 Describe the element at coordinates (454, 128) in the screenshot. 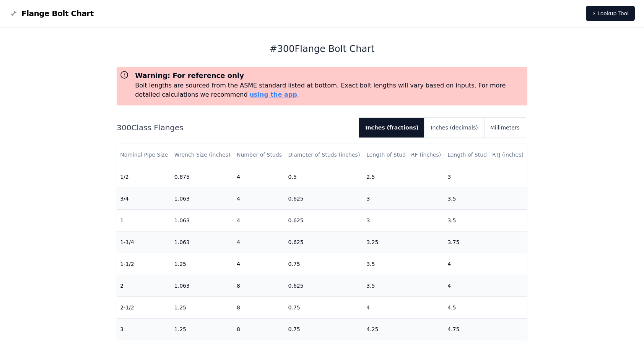

I see `button: Inches (decimals)` at that location.